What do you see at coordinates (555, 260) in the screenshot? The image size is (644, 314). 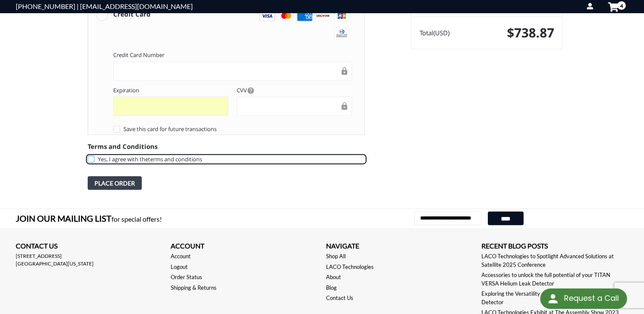 I see `a: LACO Technologies to Spotlight Advanced Solutions at Satellite 2025 Conference` at bounding box center [555, 260].